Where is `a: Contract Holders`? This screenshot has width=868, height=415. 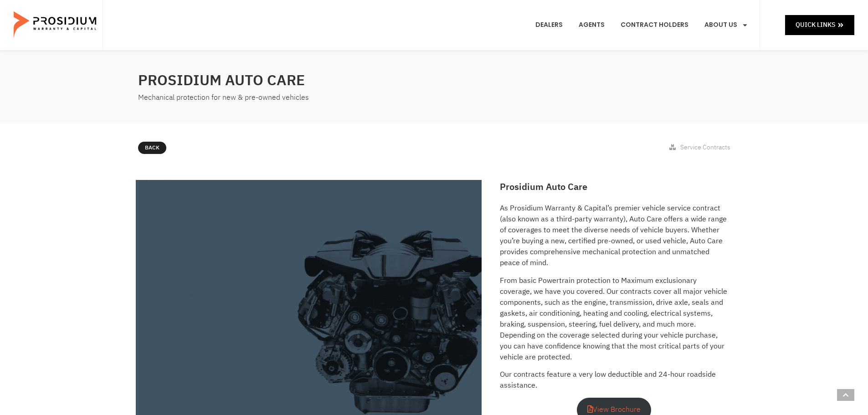
a: Contract Holders is located at coordinates (654, 25).